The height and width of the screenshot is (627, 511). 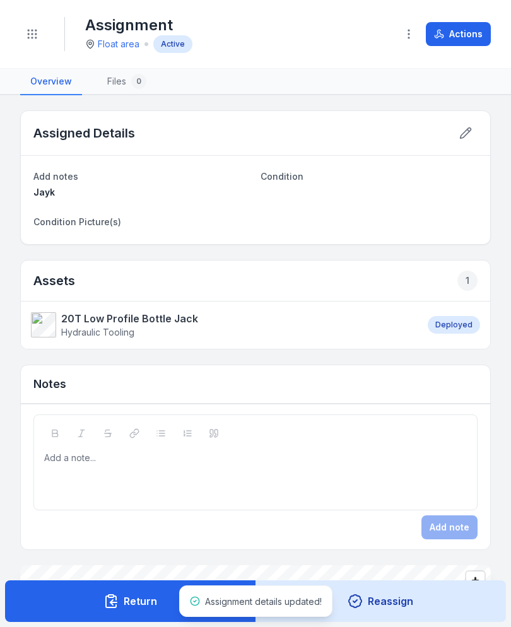 What do you see at coordinates (453, 325) in the screenshot?
I see `div: Deployed` at bounding box center [453, 325].